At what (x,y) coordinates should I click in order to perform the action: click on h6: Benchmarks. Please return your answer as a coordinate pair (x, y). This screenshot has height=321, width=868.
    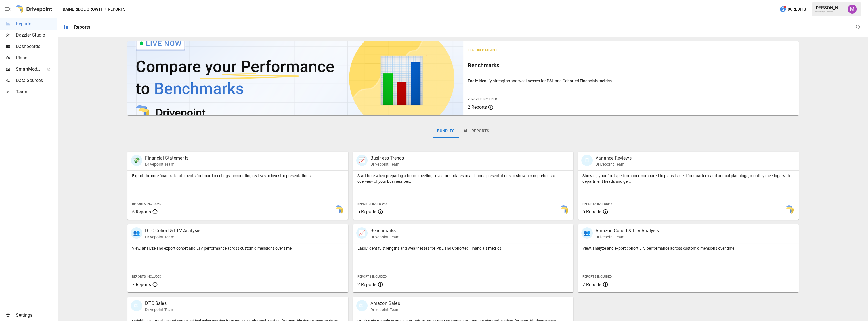
    Looking at the image, I should click on (631, 65).